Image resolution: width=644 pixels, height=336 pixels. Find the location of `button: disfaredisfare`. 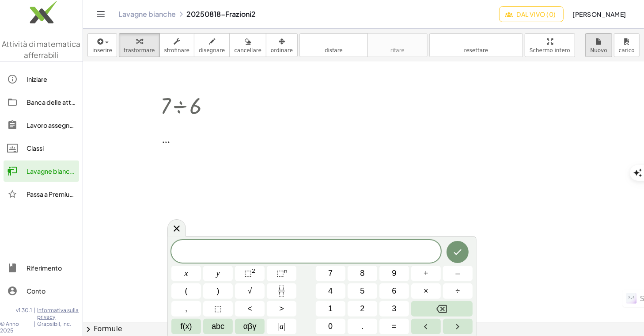

button: disfaredisfare is located at coordinates (334, 45).